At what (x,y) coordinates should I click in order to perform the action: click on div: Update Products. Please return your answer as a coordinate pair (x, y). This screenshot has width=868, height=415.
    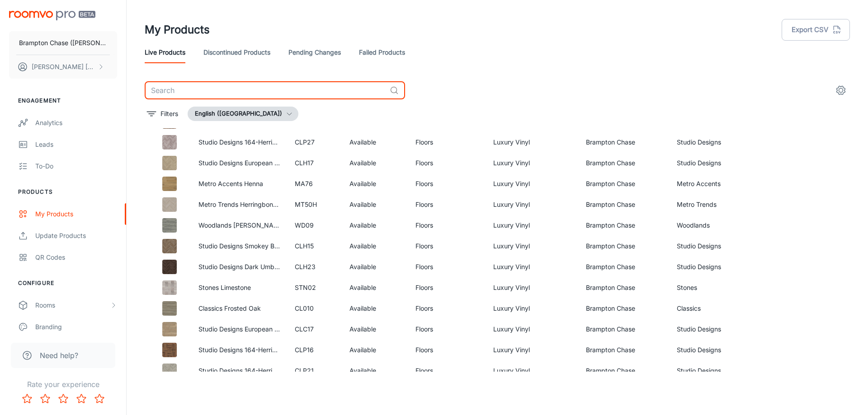
    Looking at the image, I should click on (76, 236).